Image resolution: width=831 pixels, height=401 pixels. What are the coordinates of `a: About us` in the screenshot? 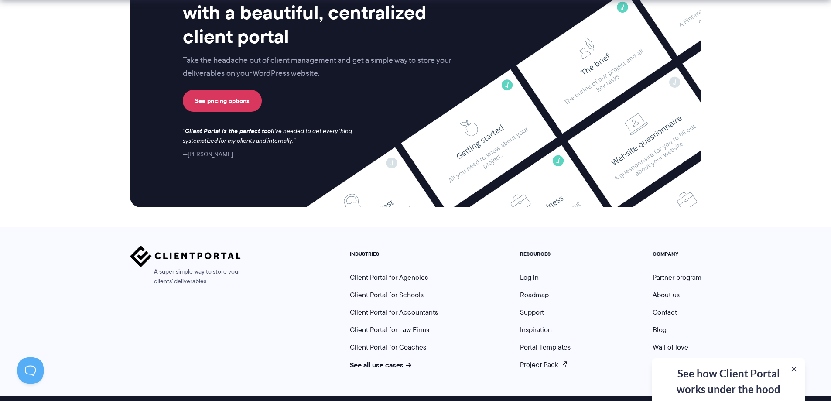 It's located at (666, 295).